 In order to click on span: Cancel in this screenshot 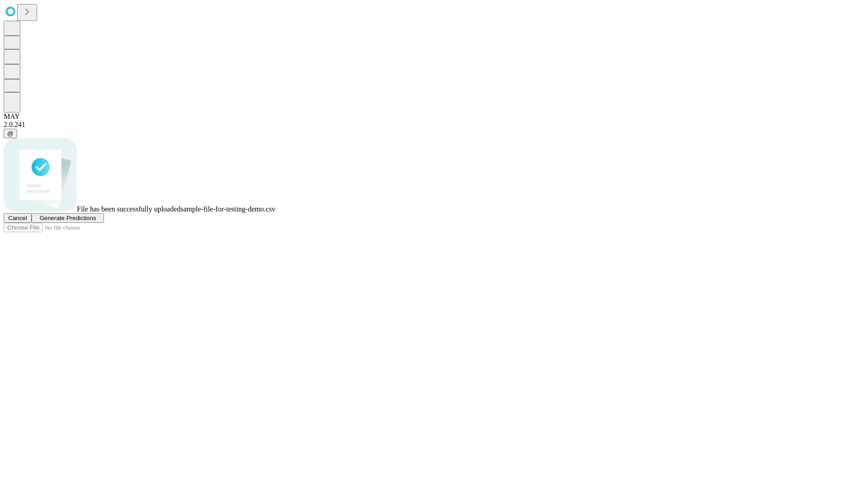, I will do `click(18, 218)`.